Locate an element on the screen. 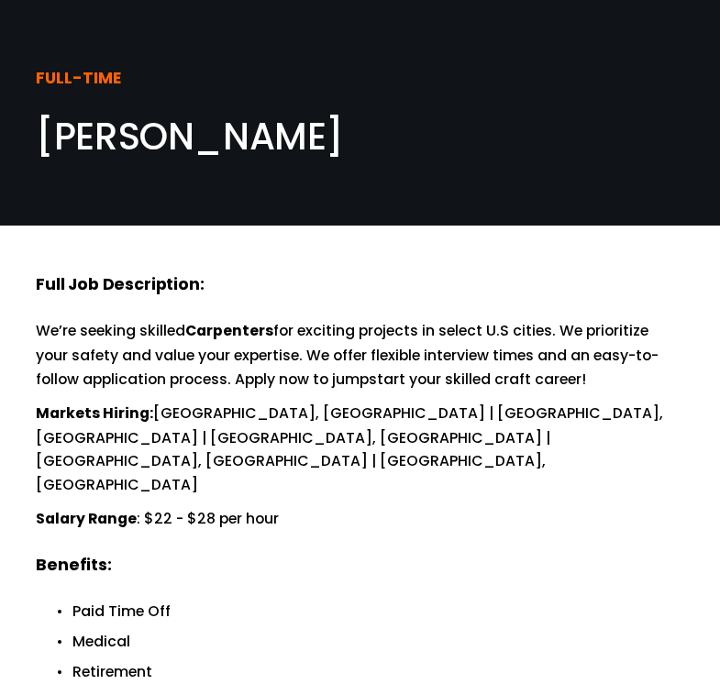 The width and height of the screenshot is (720, 684). p: Medical is located at coordinates (378, 641).